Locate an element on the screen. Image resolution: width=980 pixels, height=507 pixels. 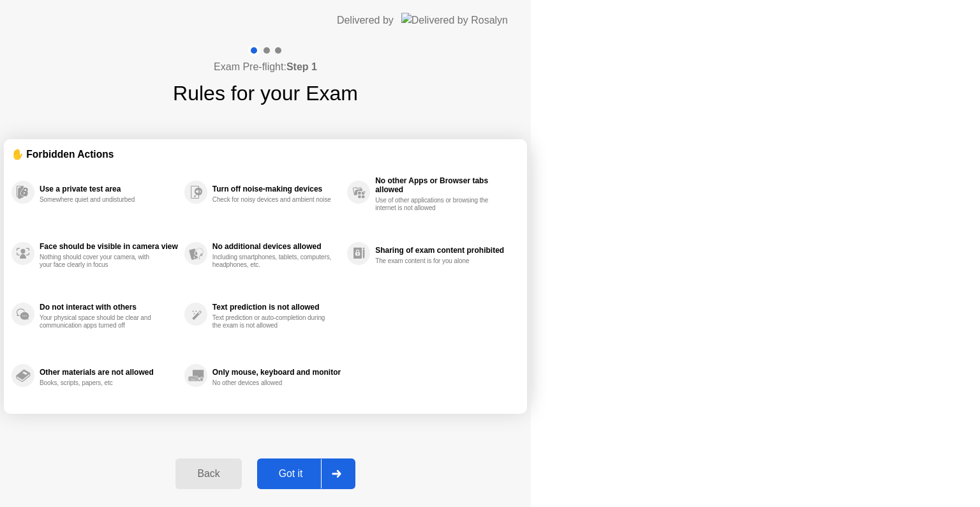
div: No other devices allowed is located at coordinates (272, 383).